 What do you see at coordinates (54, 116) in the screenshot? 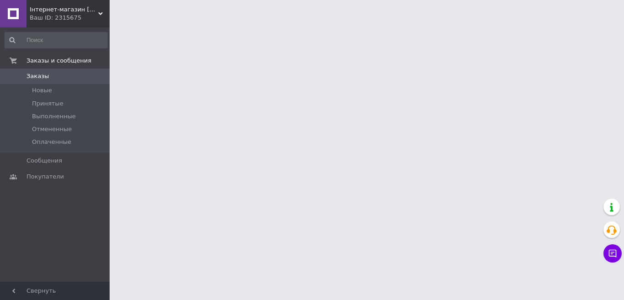
I see `span: Выполненные` at bounding box center [54, 116].